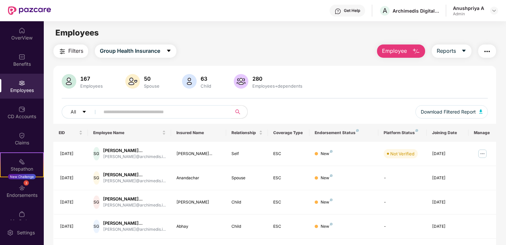  I want to click on div: Anushpriya A, so click(469, 8).